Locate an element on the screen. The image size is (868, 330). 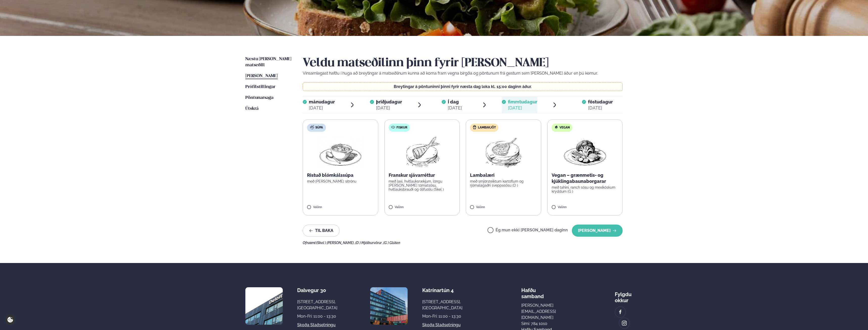
span: fimmtudagur is located at coordinates (523, 101).